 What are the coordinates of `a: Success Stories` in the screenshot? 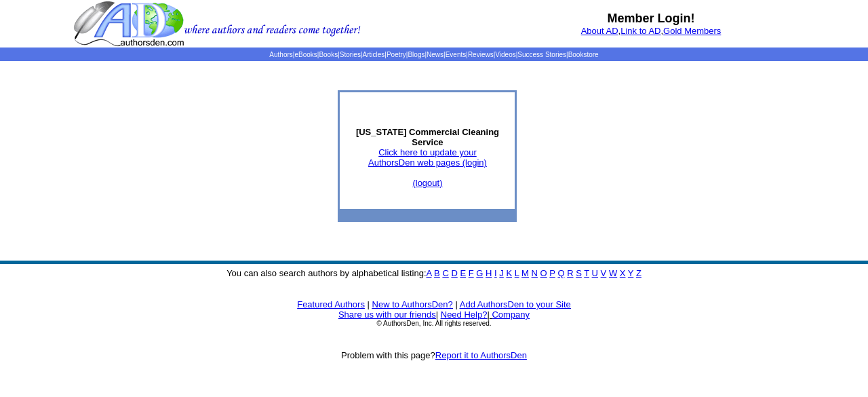 It's located at (542, 55).